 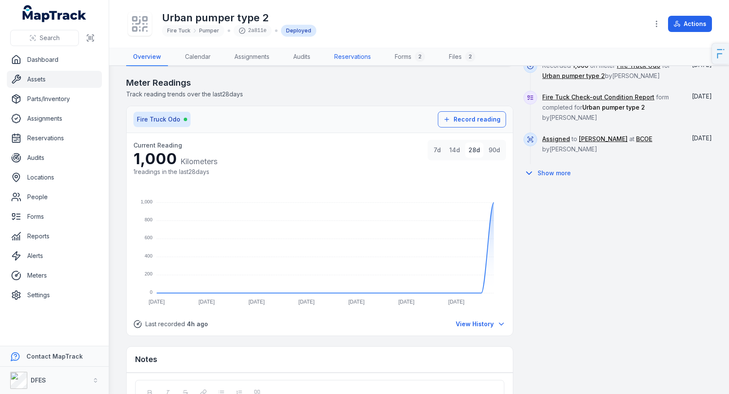 I want to click on a: Locations, so click(x=54, y=177).